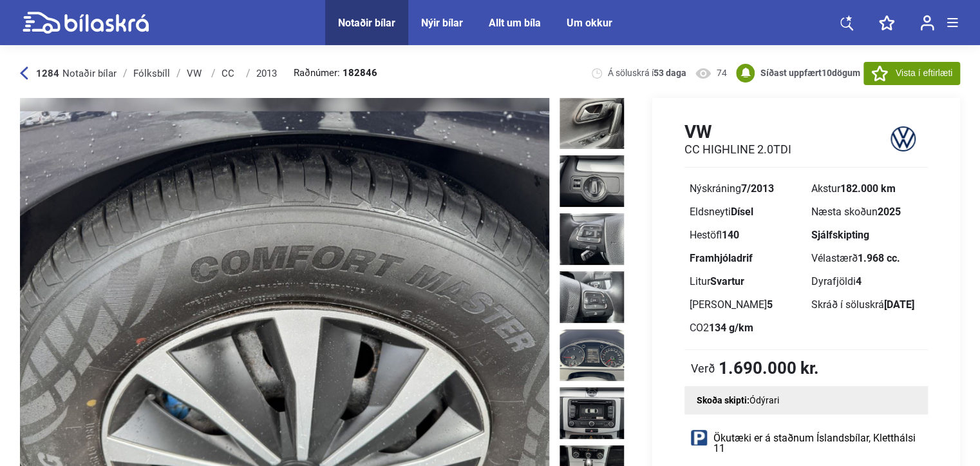 Image resolution: width=980 pixels, height=466 pixels. What do you see at coordinates (858, 281) in the screenshot?
I see `b: 4` at bounding box center [858, 281].